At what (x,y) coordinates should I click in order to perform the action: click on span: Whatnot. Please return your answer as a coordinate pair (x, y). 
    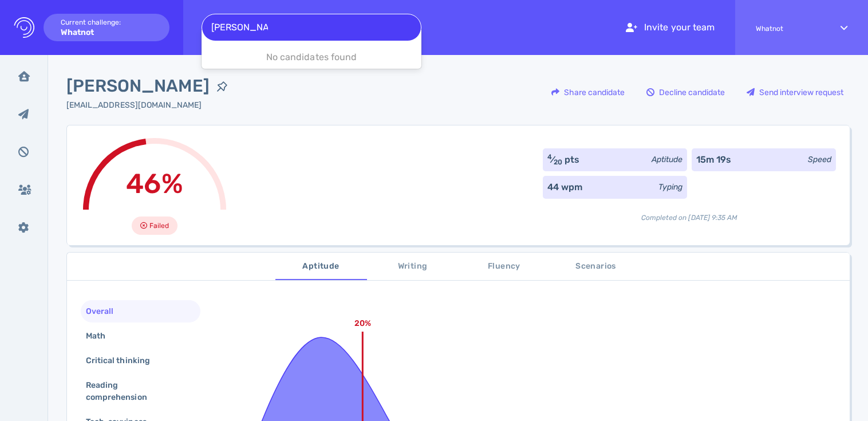
    Looking at the image, I should click on (788, 29).